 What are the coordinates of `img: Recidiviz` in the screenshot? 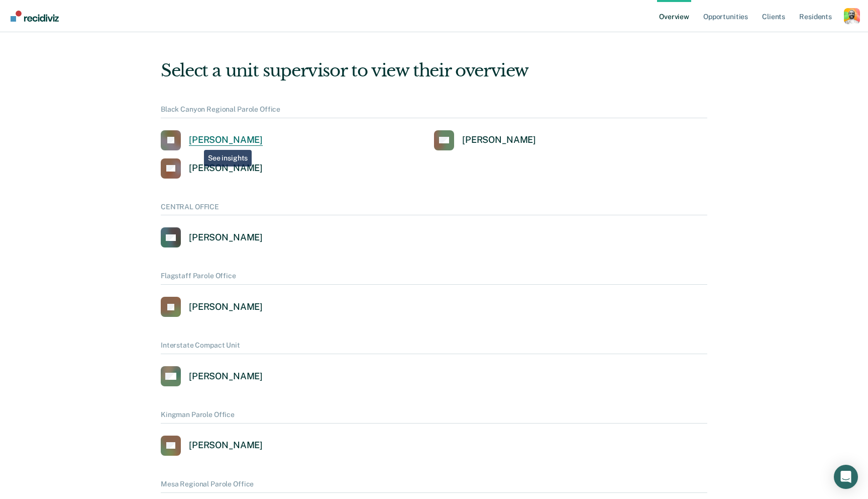 It's located at (35, 16).